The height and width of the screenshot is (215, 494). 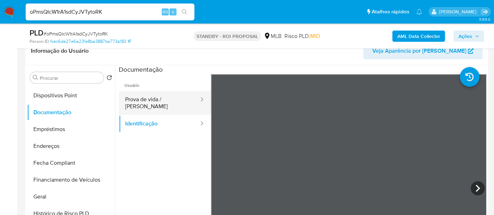 What do you see at coordinates (390, 12) in the screenshot?
I see `span: Atalhos rápidos` at bounding box center [390, 12].